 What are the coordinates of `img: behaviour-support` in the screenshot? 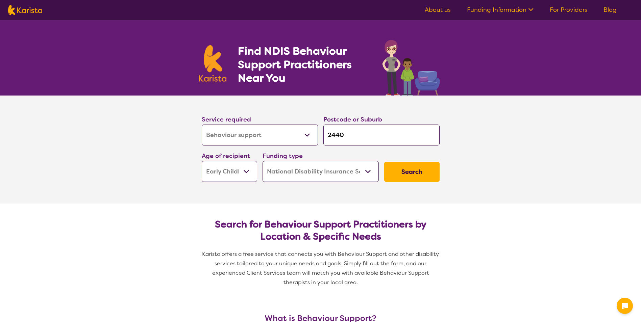 It's located at (411, 66).